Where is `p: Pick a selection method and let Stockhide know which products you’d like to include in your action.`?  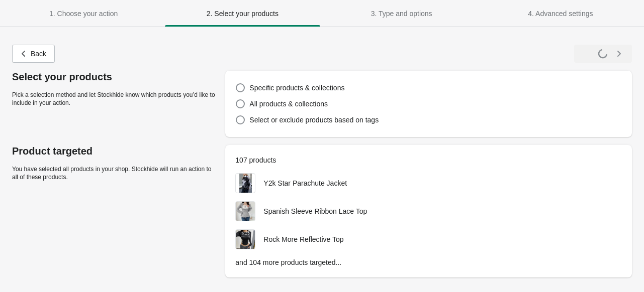 p: Pick a selection method and let Stockhide know which products you’d like to include in your action. is located at coordinates (114, 99).